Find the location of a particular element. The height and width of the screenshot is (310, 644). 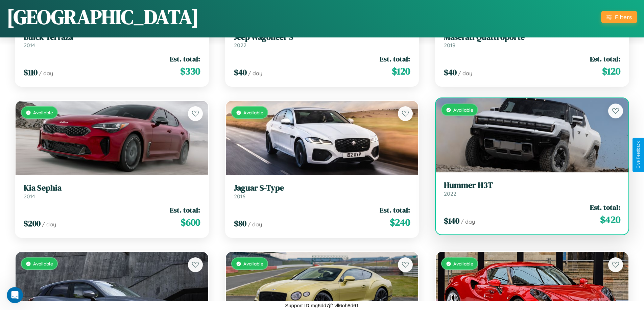

span: $ 200 is located at coordinates (32, 223).